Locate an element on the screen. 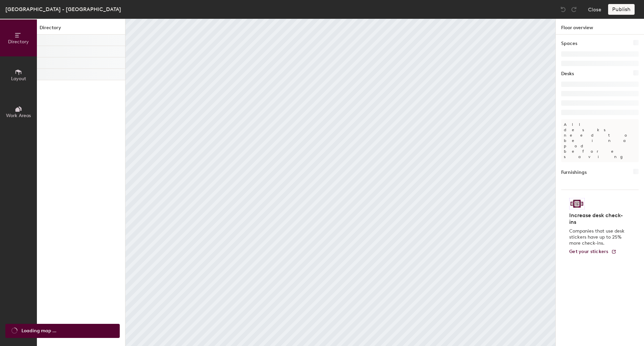 The image size is (644, 346). span: Layout is located at coordinates (18, 79).